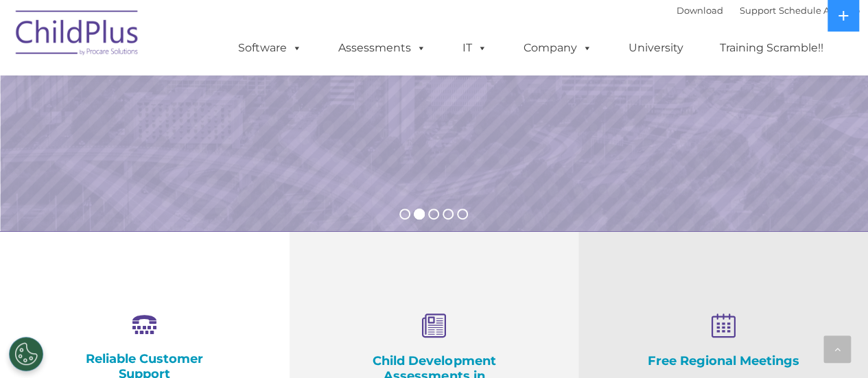  What do you see at coordinates (475, 48) in the screenshot?
I see `a: IT` at bounding box center [475, 48].